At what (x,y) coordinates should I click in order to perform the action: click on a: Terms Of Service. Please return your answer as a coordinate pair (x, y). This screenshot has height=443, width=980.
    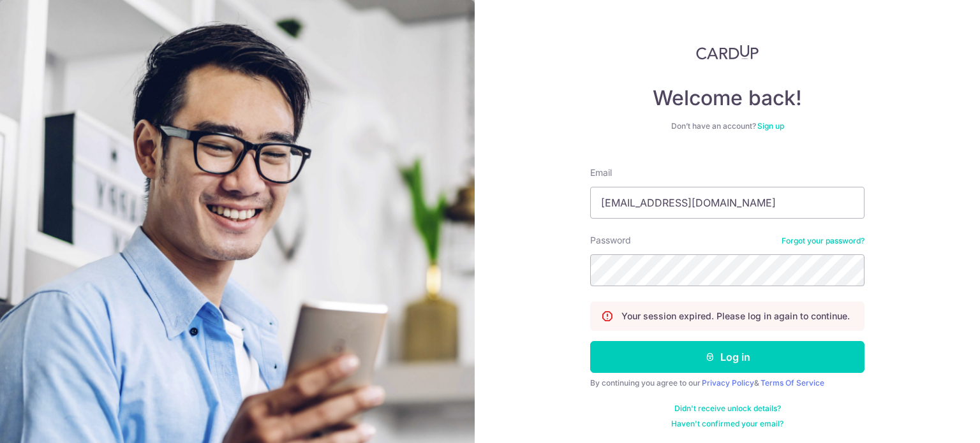
    Looking at the image, I should click on (792, 382).